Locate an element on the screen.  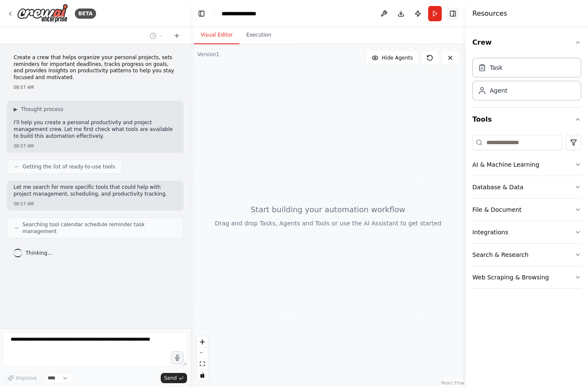
div: BETA is located at coordinates (85, 14).